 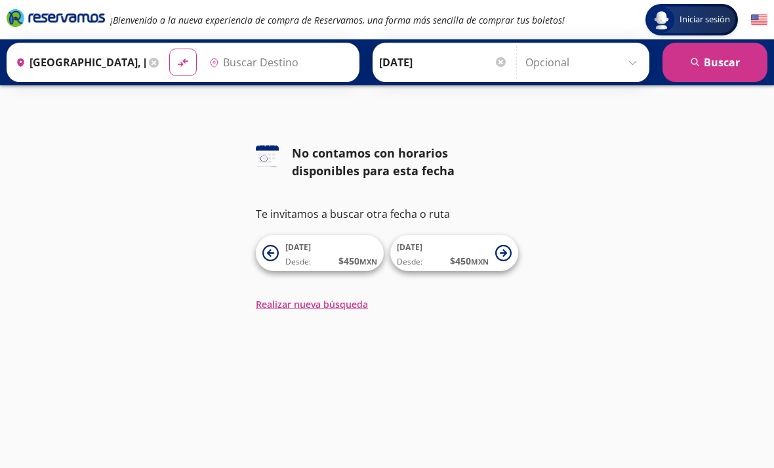 I want to click on input: Elegir Fecha, so click(x=444, y=62).